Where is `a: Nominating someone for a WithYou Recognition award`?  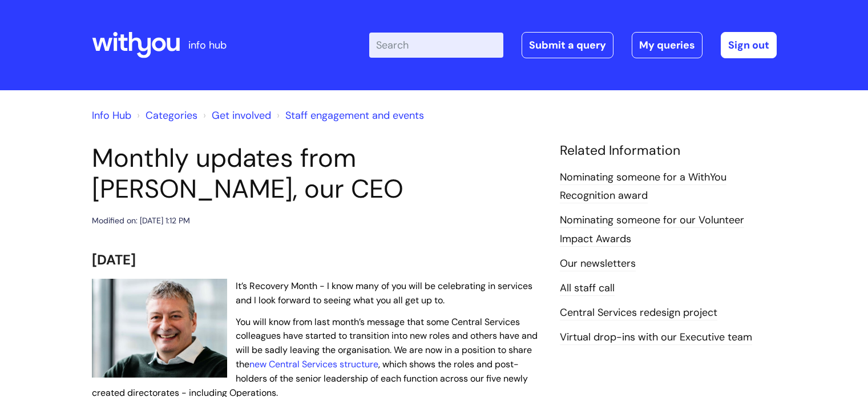
a: Nominating someone for a WithYou Recognition award is located at coordinates (643, 187).